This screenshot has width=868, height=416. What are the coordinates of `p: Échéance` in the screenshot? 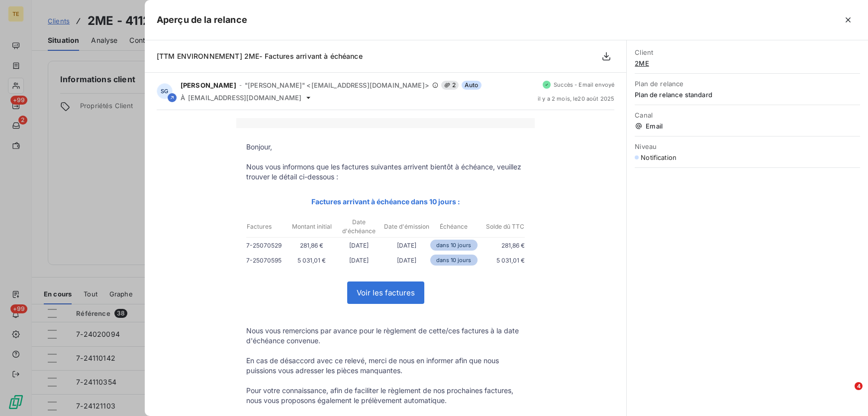 It's located at (454, 226).